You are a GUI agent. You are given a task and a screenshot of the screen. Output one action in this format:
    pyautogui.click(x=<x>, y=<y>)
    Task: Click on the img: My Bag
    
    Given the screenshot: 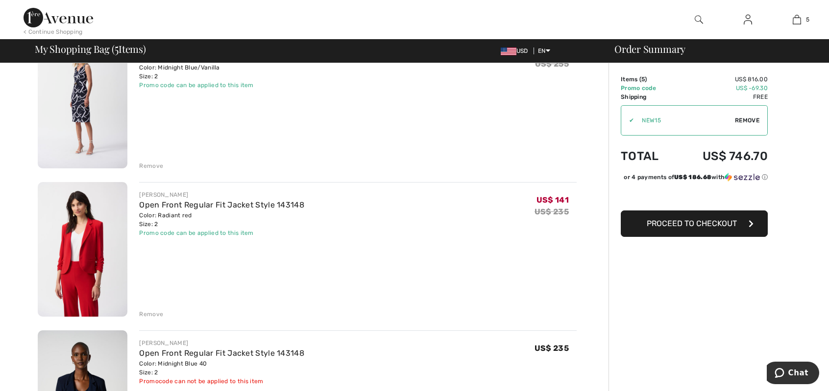 What is the action you would take?
    pyautogui.click(x=796, y=20)
    